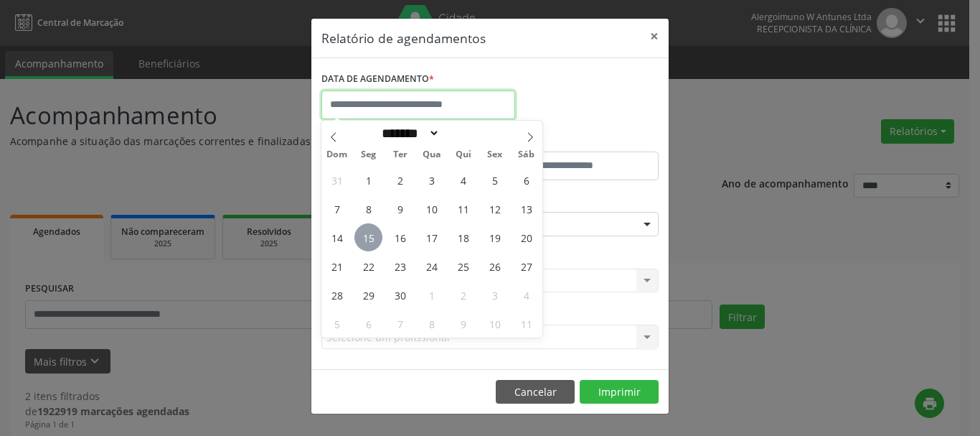 This screenshot has width=980, height=436. Describe the element at coordinates (463, 266) in the screenshot. I see `span: Setembro 25, 2025` at that location.